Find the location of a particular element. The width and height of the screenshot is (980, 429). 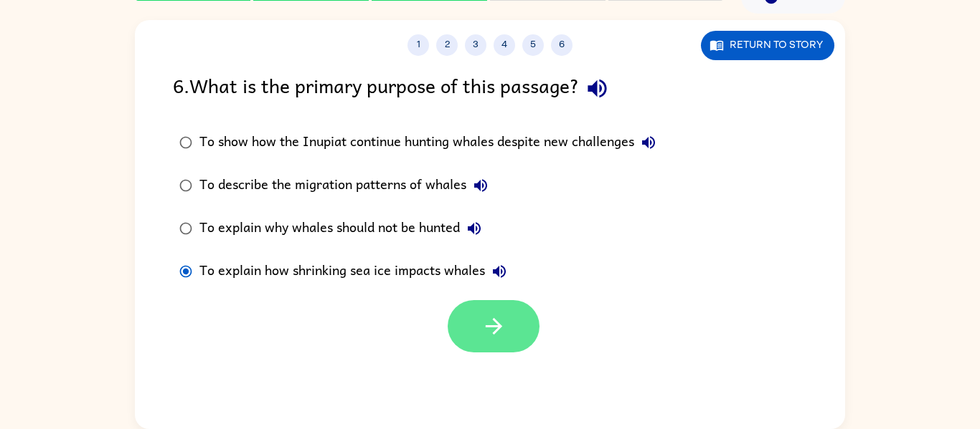

button: To explain how shrinking sea ice impacts whales is located at coordinates (499, 272).